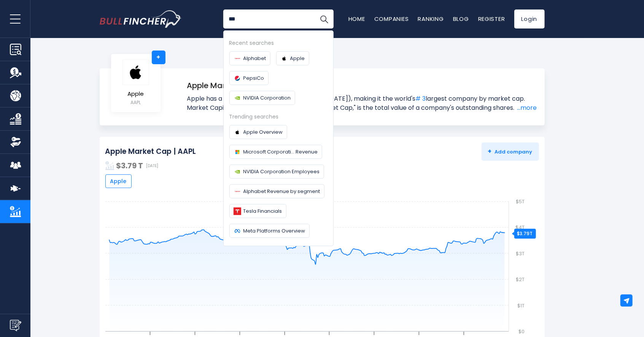 This screenshot has height=337, width=644. What do you see at coordinates (461, 18) in the screenshot?
I see `a: Blog` at bounding box center [461, 18].